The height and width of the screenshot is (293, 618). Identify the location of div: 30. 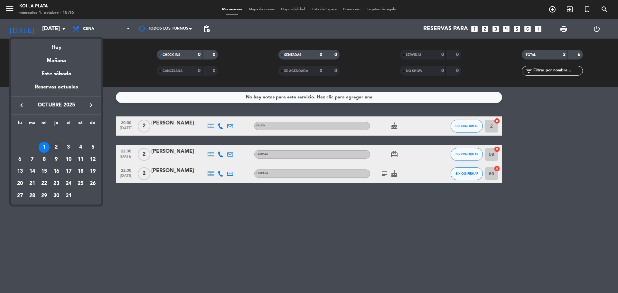
(56, 196).